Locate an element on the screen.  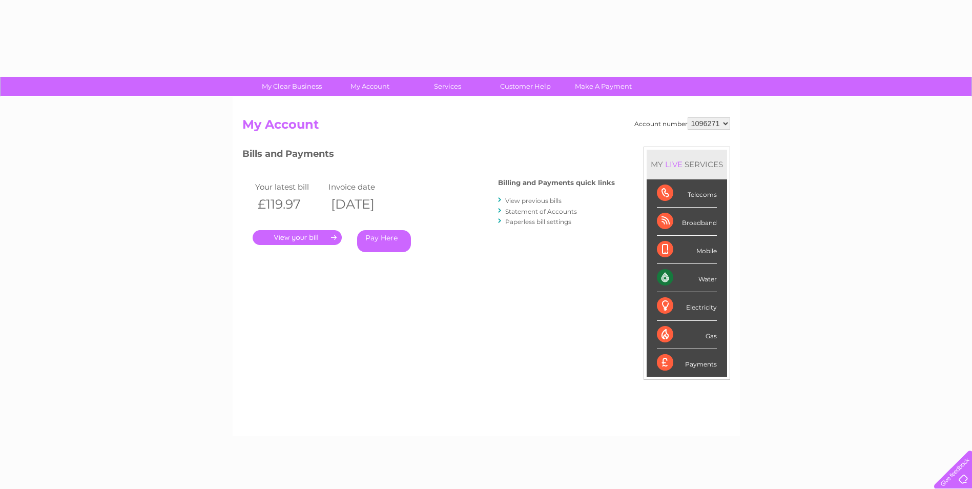
h3: Bills and Payments is located at coordinates (429, 155).